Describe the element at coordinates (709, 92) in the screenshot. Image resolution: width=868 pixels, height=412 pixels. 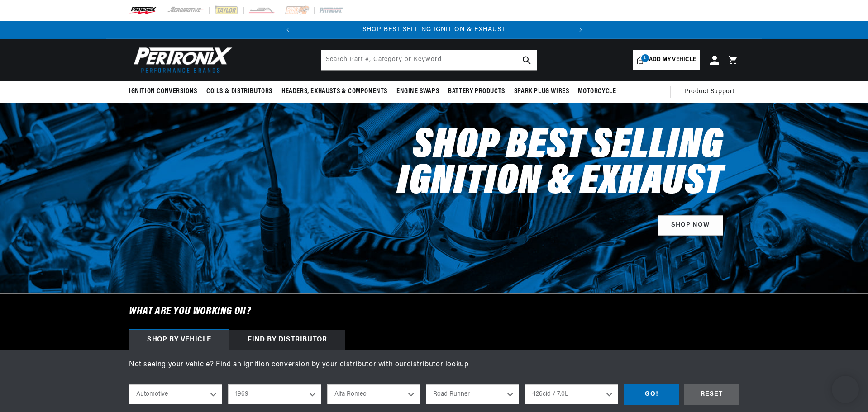
I see `span: Product Support` at that location.